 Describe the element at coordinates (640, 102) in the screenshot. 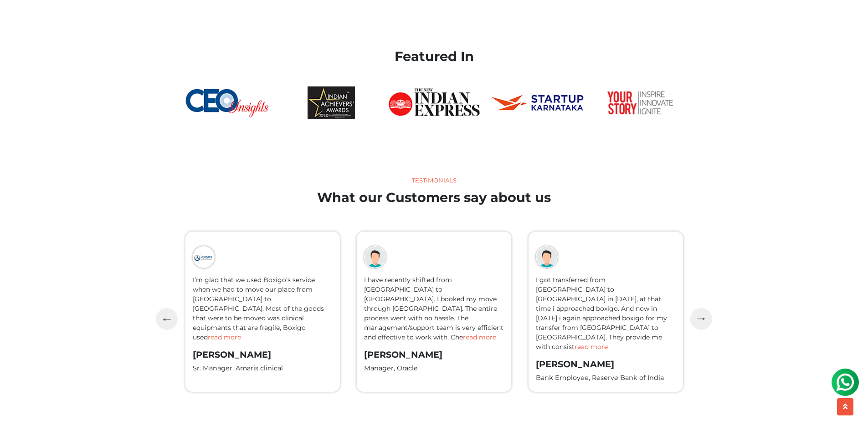

I see `img: your story` at that location.